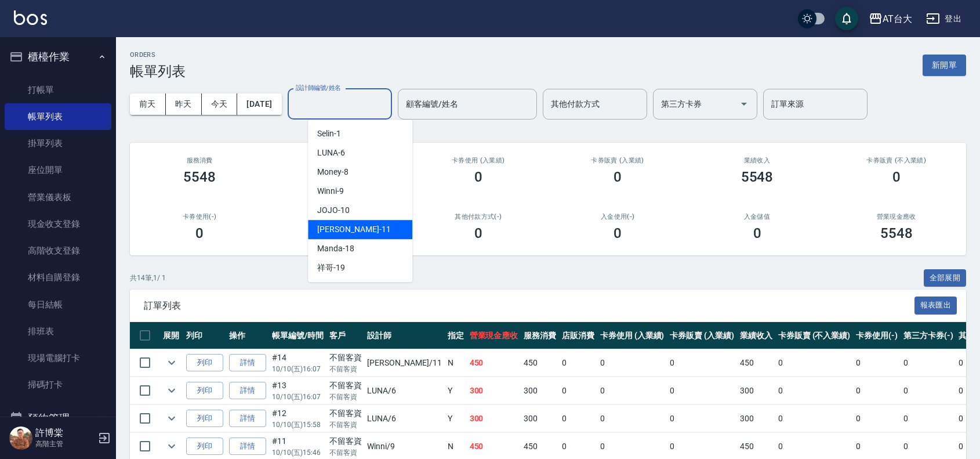  What do you see at coordinates (890, 19) in the screenshot?
I see `button: AT台大` at bounding box center [890, 19].